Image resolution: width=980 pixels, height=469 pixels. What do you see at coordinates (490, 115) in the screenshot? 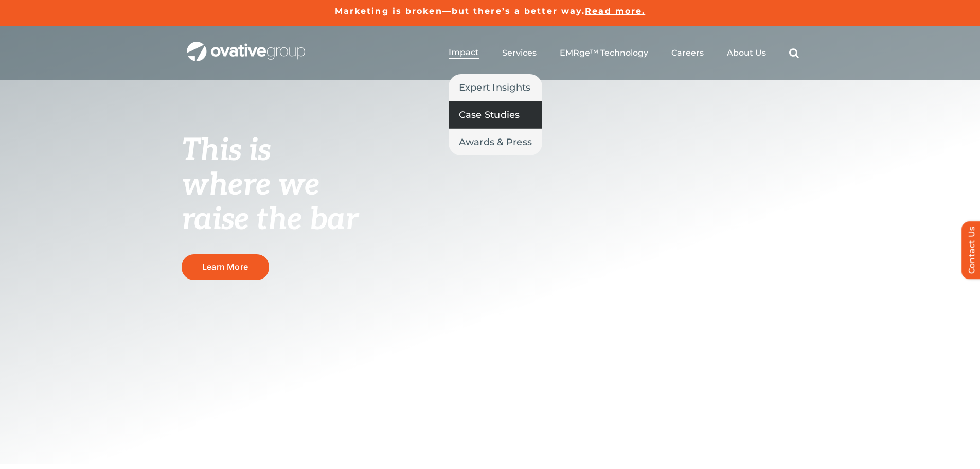
I see `span: Case Studies` at bounding box center [490, 115].